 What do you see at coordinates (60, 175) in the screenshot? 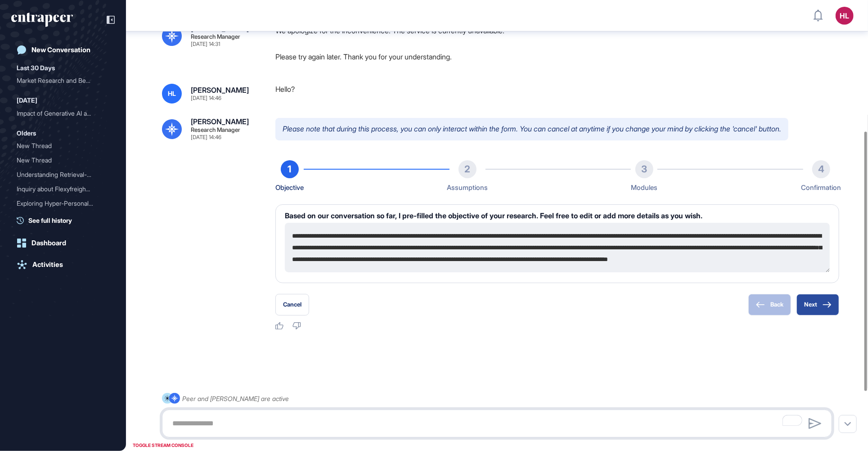
I see `div: Understanding Retrieval-A...` at bounding box center [60, 175].